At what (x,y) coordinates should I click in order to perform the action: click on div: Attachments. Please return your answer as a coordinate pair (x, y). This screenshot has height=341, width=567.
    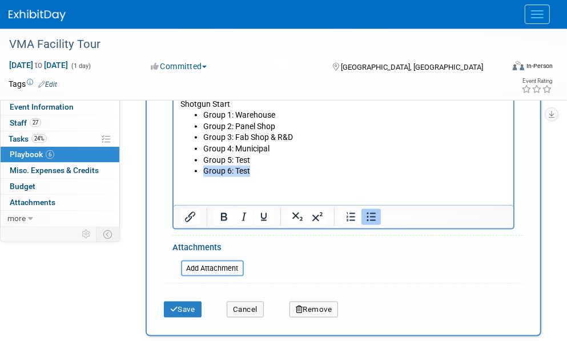
    Looking at the image, I should click on (208, 249).